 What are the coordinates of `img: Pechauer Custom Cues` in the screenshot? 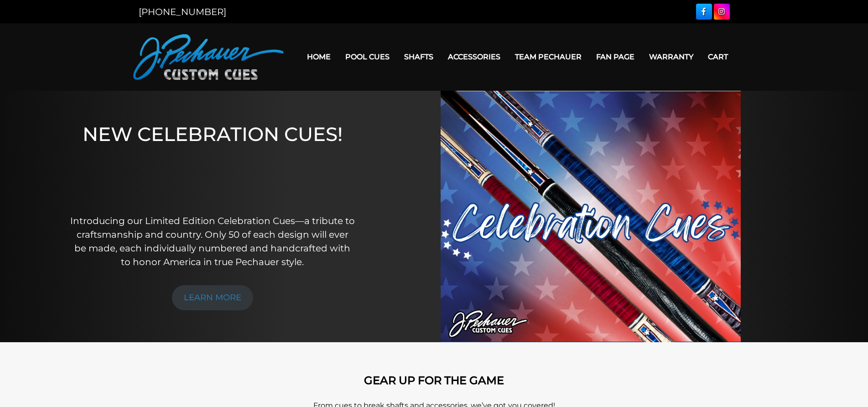 It's located at (209, 57).